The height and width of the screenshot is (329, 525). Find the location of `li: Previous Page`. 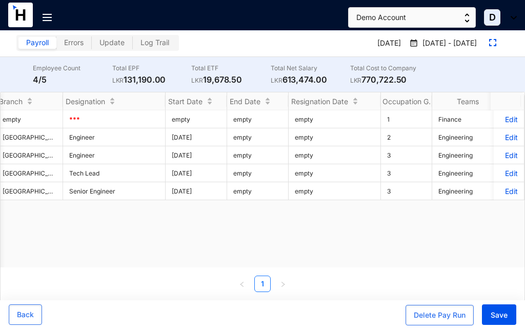

li: Previous Page is located at coordinates (242, 284).